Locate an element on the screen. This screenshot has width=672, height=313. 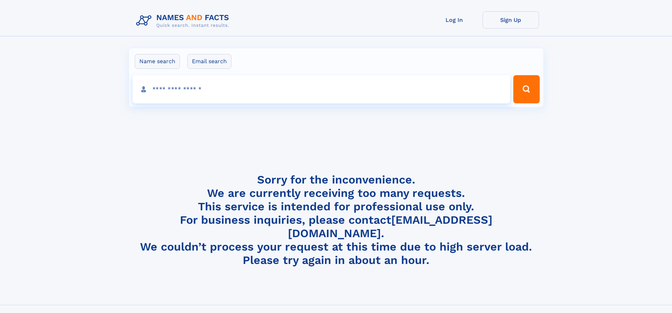
a: Log In is located at coordinates (454, 20).